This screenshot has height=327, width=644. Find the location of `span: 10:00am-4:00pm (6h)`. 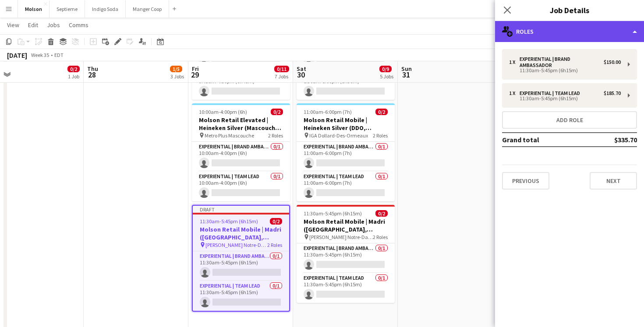

span: 10:00am-4:00pm (6h) is located at coordinates (223, 112).